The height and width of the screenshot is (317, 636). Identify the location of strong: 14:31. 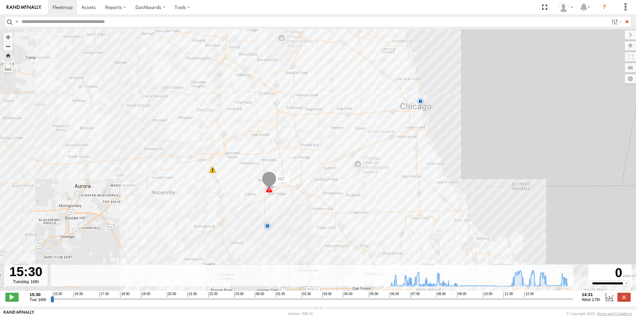
(591, 295).